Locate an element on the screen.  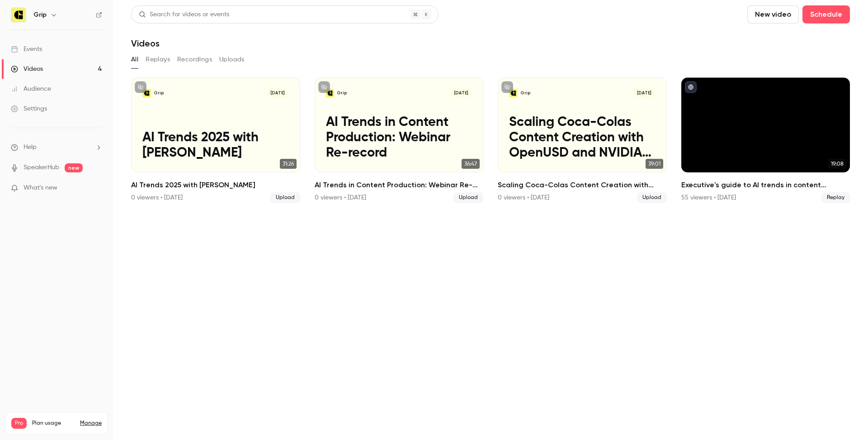
img: AI Trends in Content Production: Webinar Re-record is located at coordinates (330, 93).